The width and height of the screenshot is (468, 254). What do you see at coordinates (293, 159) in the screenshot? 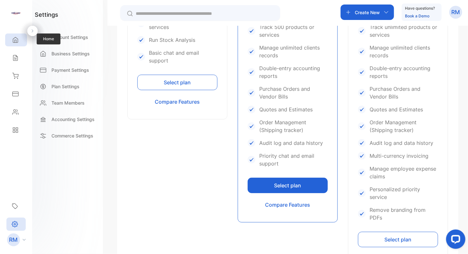
I see `p: Priority chat and email support` at bounding box center [293, 159].